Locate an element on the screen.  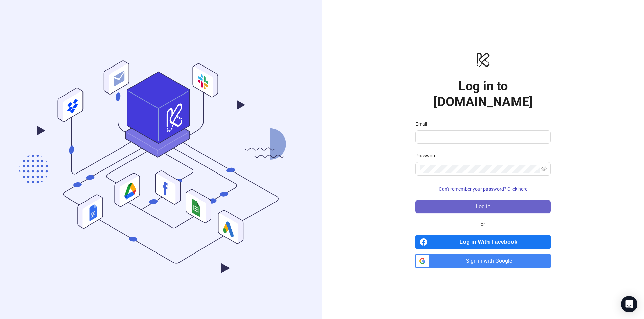
img: website_grey.svg is located at coordinates (14, 20).